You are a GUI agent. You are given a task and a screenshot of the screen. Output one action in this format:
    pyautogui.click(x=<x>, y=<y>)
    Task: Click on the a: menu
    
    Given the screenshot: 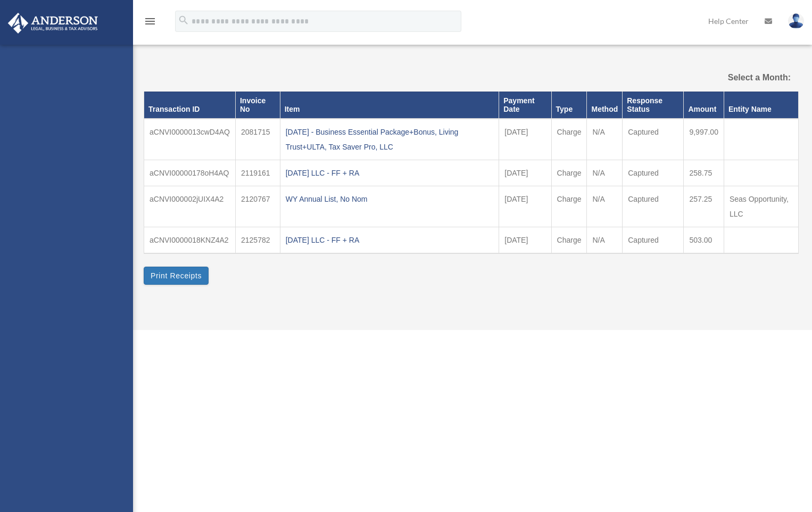 What is the action you would take?
    pyautogui.click(x=150, y=23)
    